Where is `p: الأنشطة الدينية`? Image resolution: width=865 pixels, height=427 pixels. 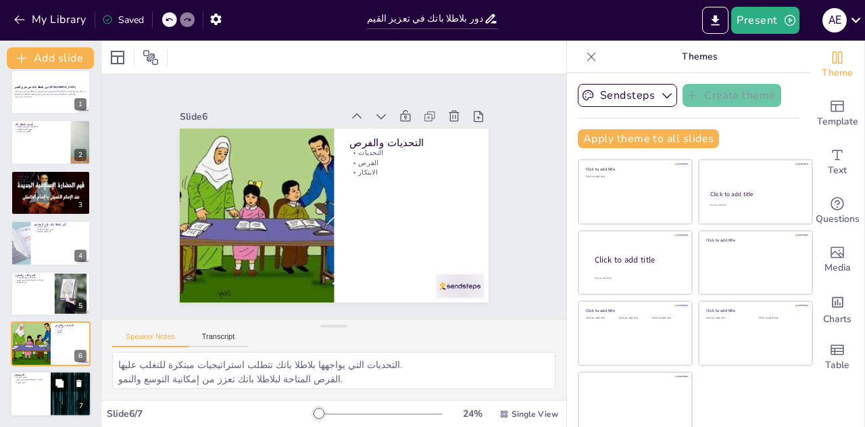 p: الأنشطة الدينية is located at coordinates (51, 179).